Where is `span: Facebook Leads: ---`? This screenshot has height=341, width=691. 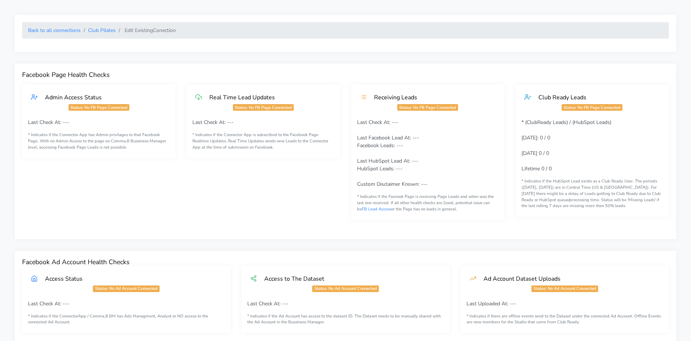
span: Facebook Leads: --- is located at coordinates (380, 145).